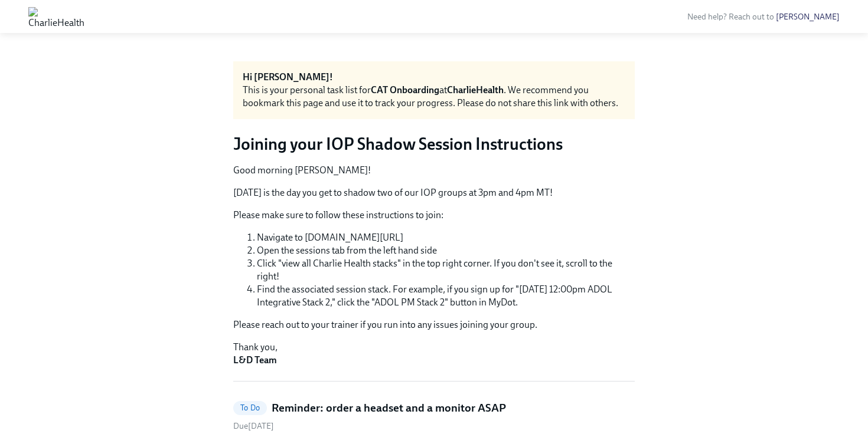 The image size is (868, 434). I want to click on span: Tuesday, August 26th 2025, 8:00 am, so click(253, 426).